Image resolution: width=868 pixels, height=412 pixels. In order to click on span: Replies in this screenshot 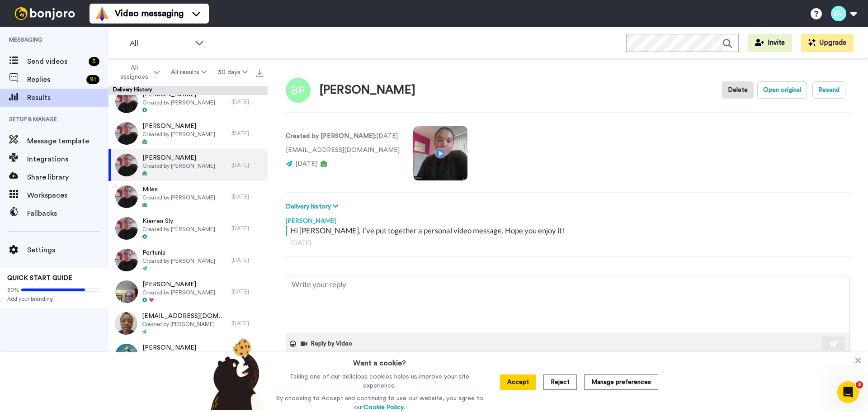, I will do `click(55, 80)`.